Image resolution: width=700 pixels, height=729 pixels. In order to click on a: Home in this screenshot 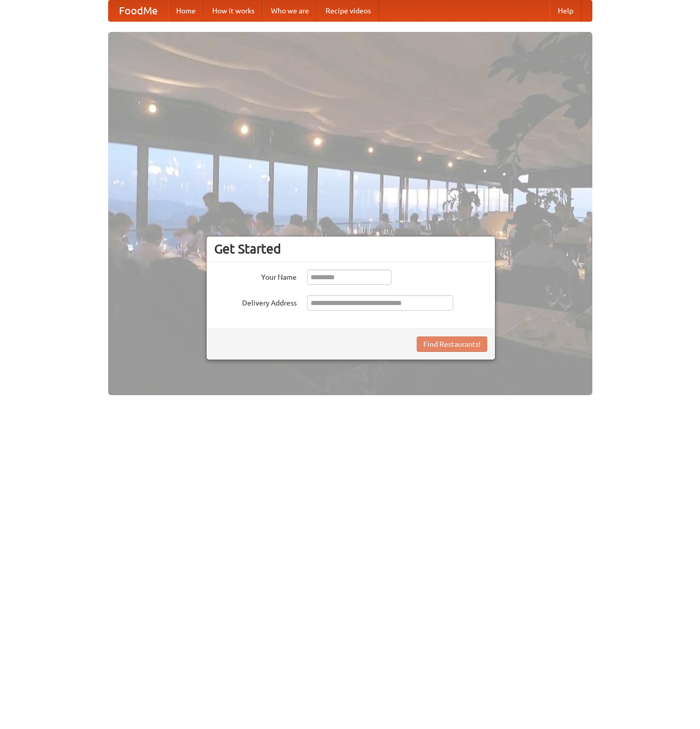, I will do `click(186, 11)`.